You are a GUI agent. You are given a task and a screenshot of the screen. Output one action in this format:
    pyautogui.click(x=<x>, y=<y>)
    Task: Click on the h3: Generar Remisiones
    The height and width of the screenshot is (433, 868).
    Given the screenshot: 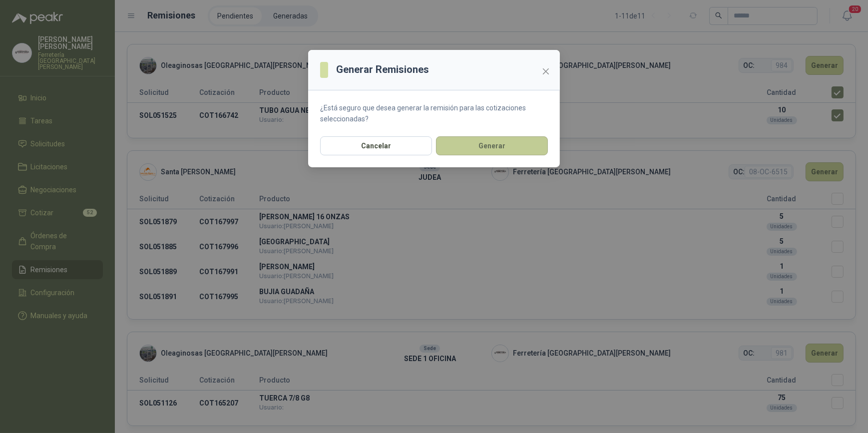 What is the action you would take?
    pyautogui.click(x=383, y=69)
    